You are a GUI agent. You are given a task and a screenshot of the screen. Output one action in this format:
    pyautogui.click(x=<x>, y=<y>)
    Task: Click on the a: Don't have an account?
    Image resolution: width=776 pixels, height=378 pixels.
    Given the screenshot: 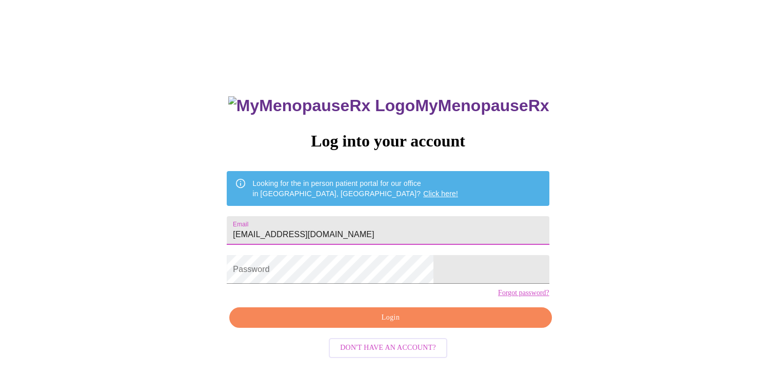 What is the action you would take?
    pyautogui.click(x=388, y=347)
    